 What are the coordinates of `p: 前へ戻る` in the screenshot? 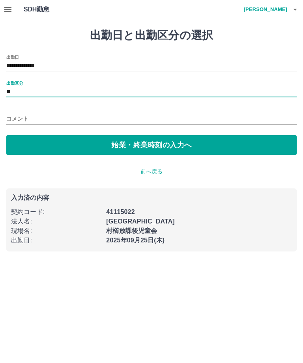 It's located at (151, 171).